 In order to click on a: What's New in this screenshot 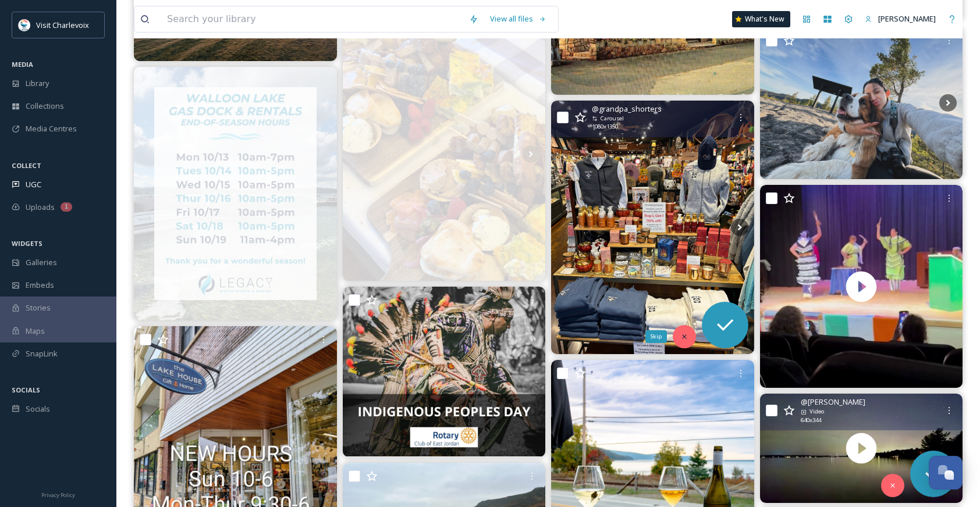, I will do `click(761, 19)`.